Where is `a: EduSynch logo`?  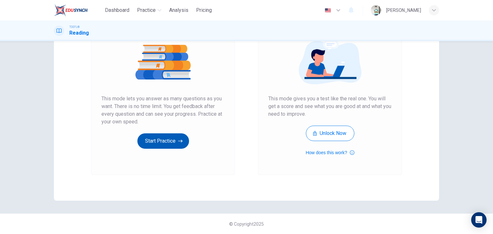
a: EduSynch logo is located at coordinates (78, 10).